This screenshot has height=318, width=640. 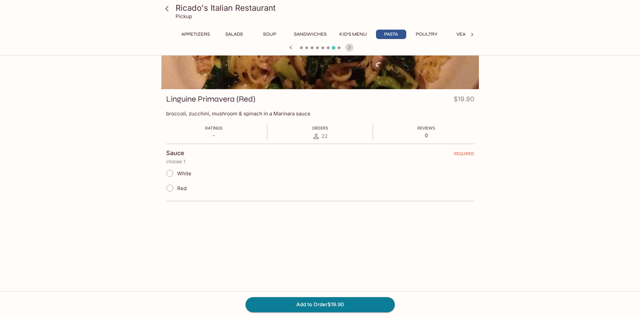 What do you see at coordinates (320, 128) in the screenshot?
I see `span: Orders` at bounding box center [320, 128].